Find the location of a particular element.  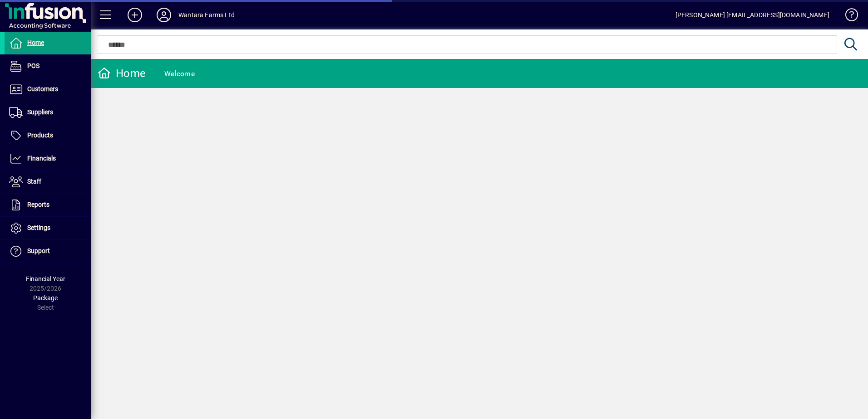

span: Financials is located at coordinates (41, 159).